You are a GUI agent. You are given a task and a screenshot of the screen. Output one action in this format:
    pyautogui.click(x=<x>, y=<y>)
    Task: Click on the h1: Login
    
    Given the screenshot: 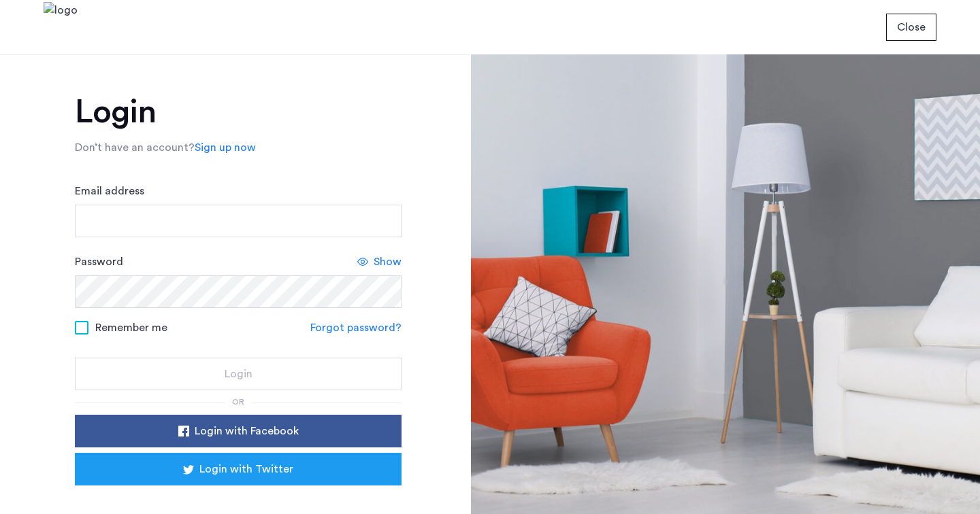 What is the action you would take?
    pyautogui.click(x=238, y=112)
    